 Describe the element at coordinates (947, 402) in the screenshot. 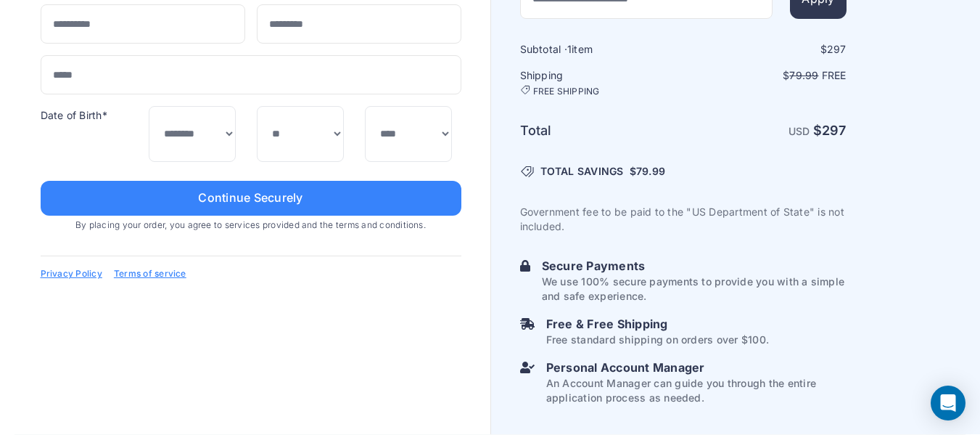

I see `div: Open Intercom Messenger` at that location.